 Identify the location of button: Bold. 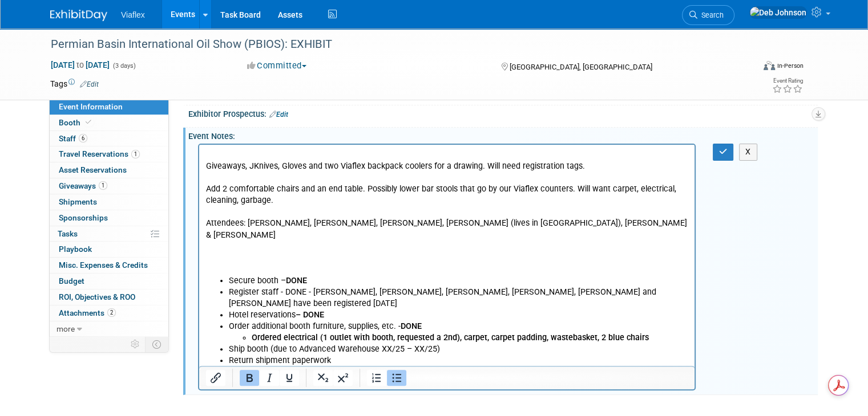
(250, 378).